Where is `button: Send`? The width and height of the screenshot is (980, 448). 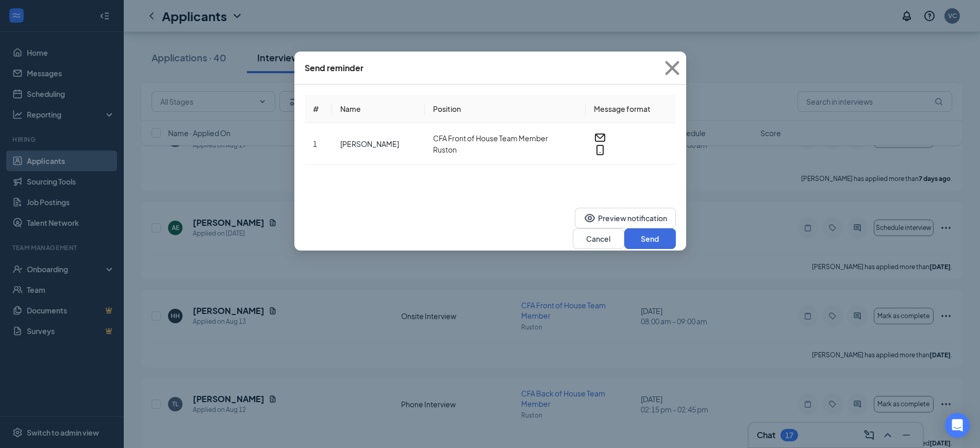
button: Send is located at coordinates (650, 239).